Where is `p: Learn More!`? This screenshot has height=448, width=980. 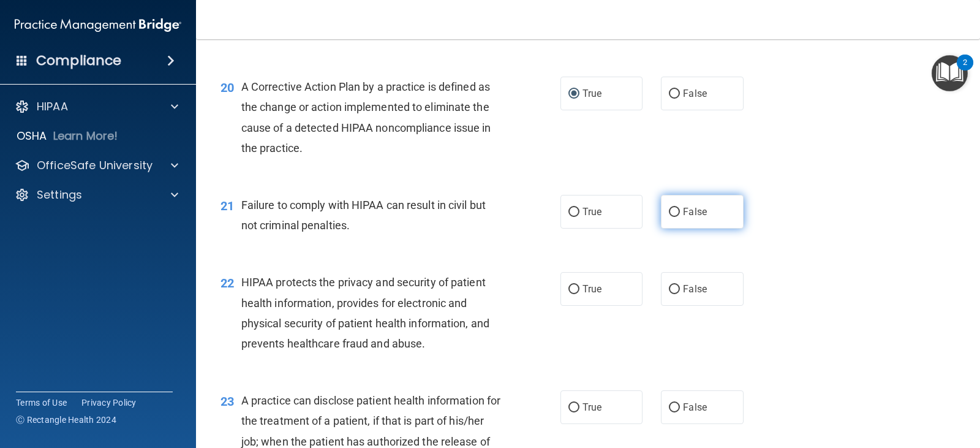
p: Learn More! is located at coordinates (86, 136).